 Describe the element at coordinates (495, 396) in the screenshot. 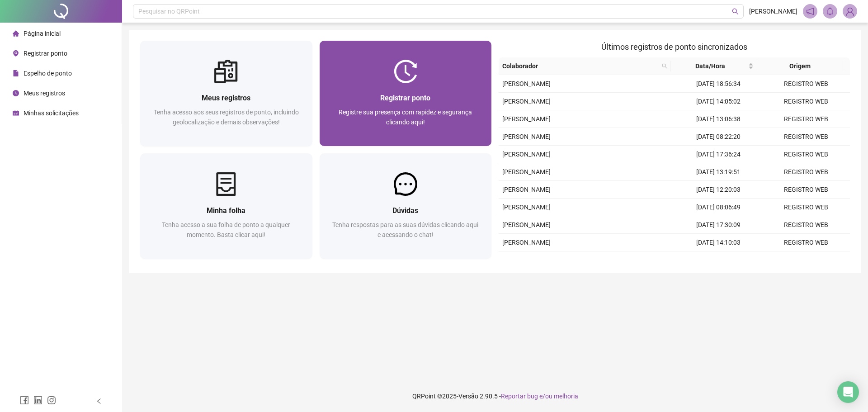

I see `footer: QRPoint © 2025 - 2.90.5 -` at that location.